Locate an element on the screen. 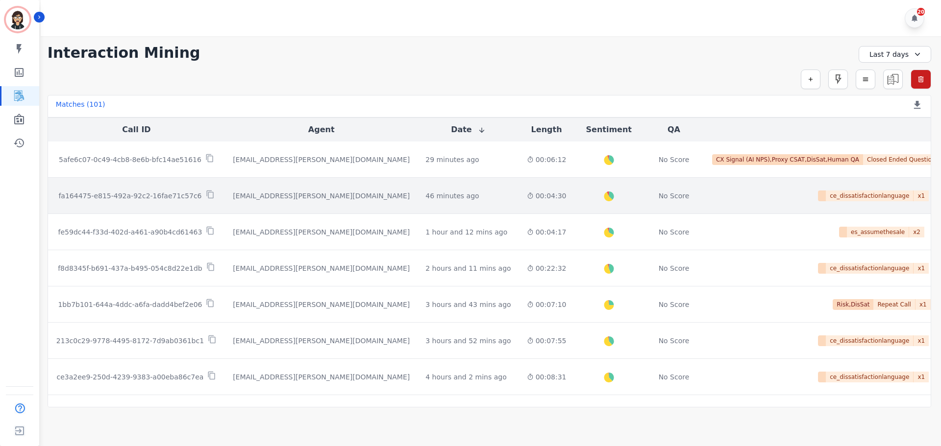  p: fa164475-e815-492a-92c2-16fae71c57c6 is located at coordinates (130, 196).